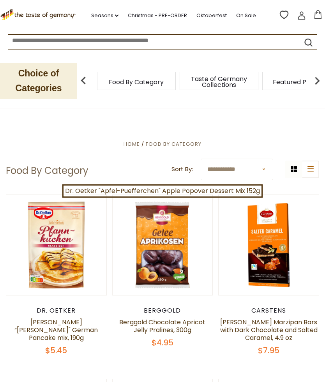 This screenshot has width=325, height=382. What do you see at coordinates (56, 245) in the screenshot?
I see `img: Dr. Oetker “Pfann-kuchen" German Pancake mix, 190g` at bounding box center [56, 245].